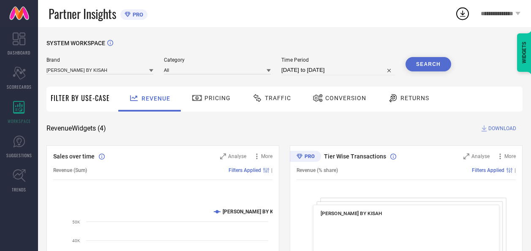 Image resolution: width=531 pixels, height=251 pixels. I want to click on text: 40K, so click(76, 240).